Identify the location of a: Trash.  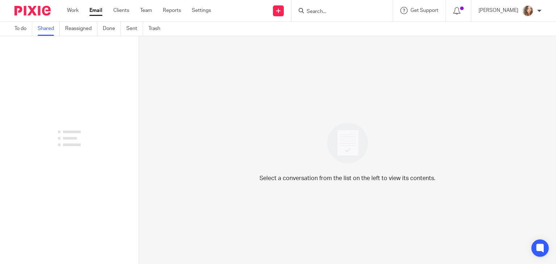
(157, 29).